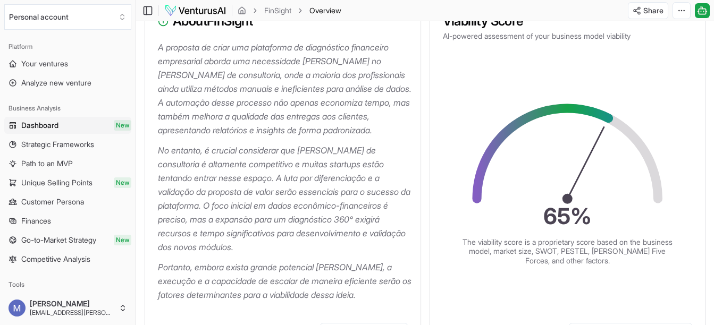 The width and height of the screenshot is (714, 325). What do you see at coordinates (56, 259) in the screenshot?
I see `span: Competitive Analysis` at bounding box center [56, 259].